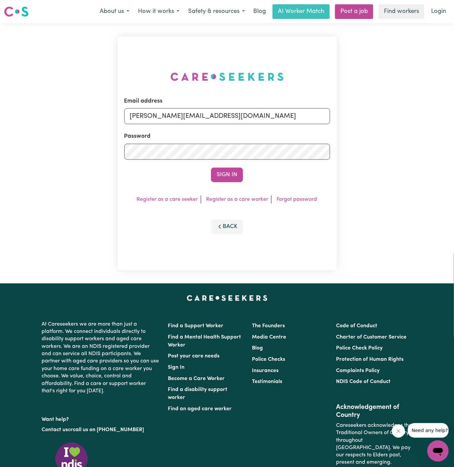  What do you see at coordinates (138, 137) in the screenshot?
I see `label: Password` at bounding box center [138, 137].